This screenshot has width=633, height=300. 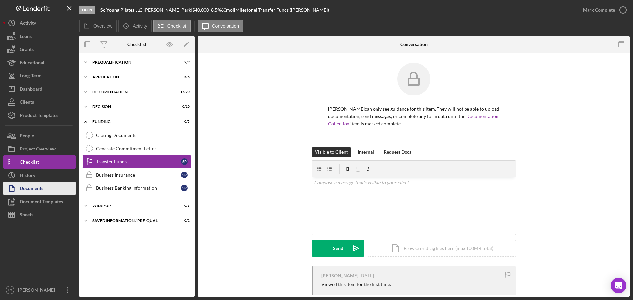 What do you see at coordinates (184, 107) in the screenshot?
I see `div: 0 / 10` at bounding box center [184, 107].